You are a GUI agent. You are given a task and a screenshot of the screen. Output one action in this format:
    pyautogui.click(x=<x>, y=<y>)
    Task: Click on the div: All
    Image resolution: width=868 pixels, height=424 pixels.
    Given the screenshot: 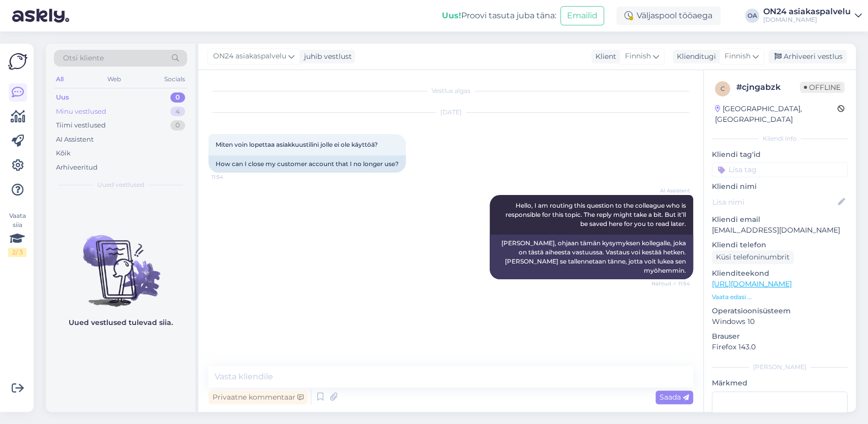 What is the action you would take?
    pyautogui.click(x=60, y=79)
    